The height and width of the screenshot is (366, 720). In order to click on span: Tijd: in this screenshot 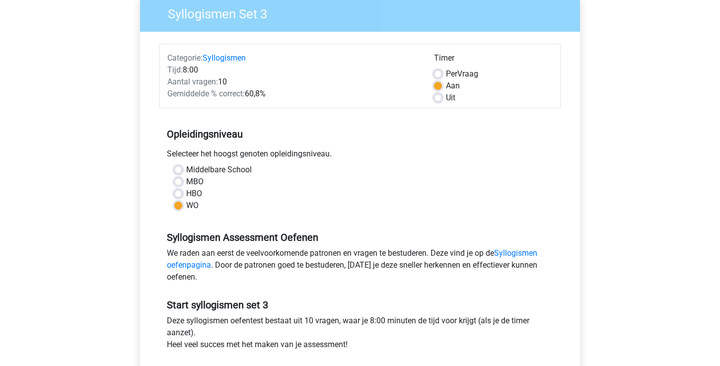, I will do `click(175, 70)`.